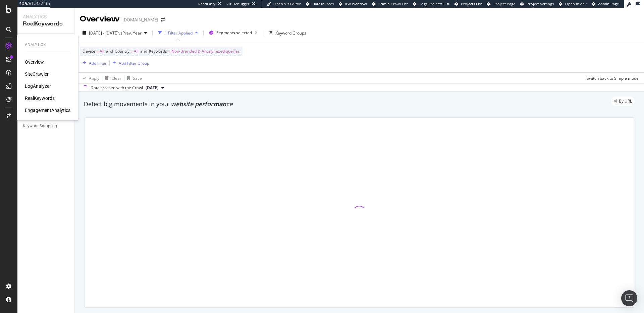 The width and height of the screenshot is (644, 313). I want to click on a: Open Viz Editor, so click(284, 4).